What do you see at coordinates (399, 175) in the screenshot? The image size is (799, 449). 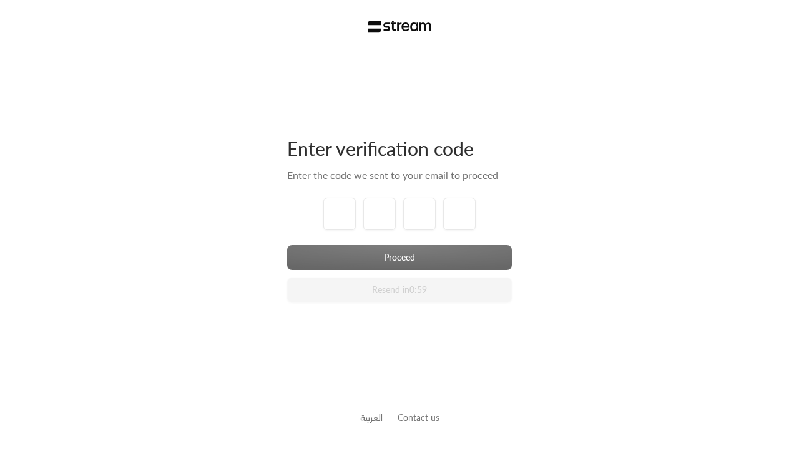 I see `div: Enter the code we sent to your email to proceed` at bounding box center [399, 175].